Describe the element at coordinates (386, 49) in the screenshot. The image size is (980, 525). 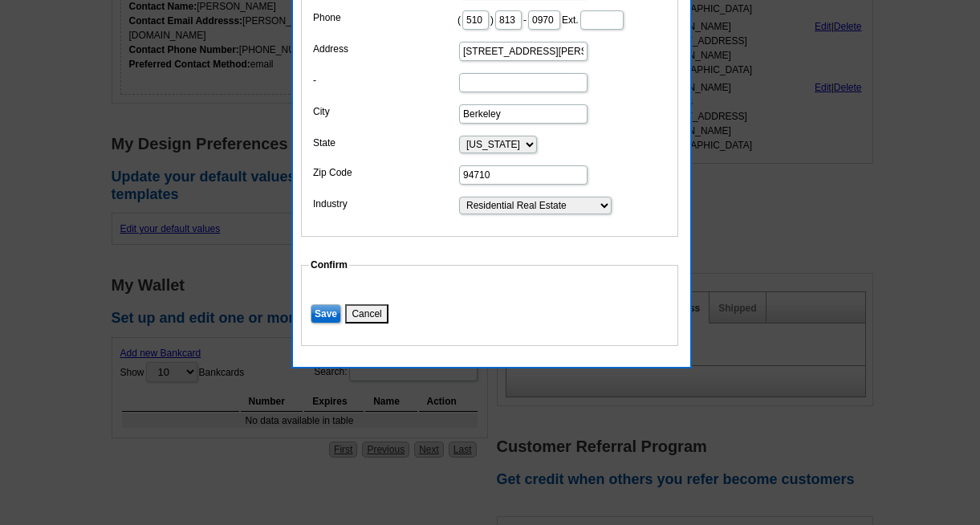
I see `label: Address` at that location.